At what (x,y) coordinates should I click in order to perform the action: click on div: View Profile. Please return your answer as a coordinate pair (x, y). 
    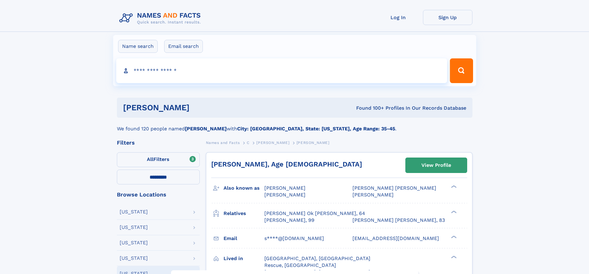
    Looking at the image, I should click on (437, 166).